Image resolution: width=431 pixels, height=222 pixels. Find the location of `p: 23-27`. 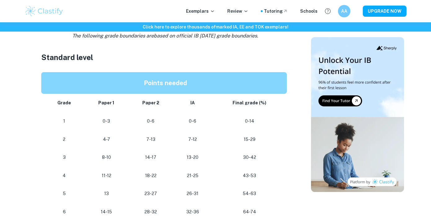

p: 23-27 is located at coordinates (151, 194).